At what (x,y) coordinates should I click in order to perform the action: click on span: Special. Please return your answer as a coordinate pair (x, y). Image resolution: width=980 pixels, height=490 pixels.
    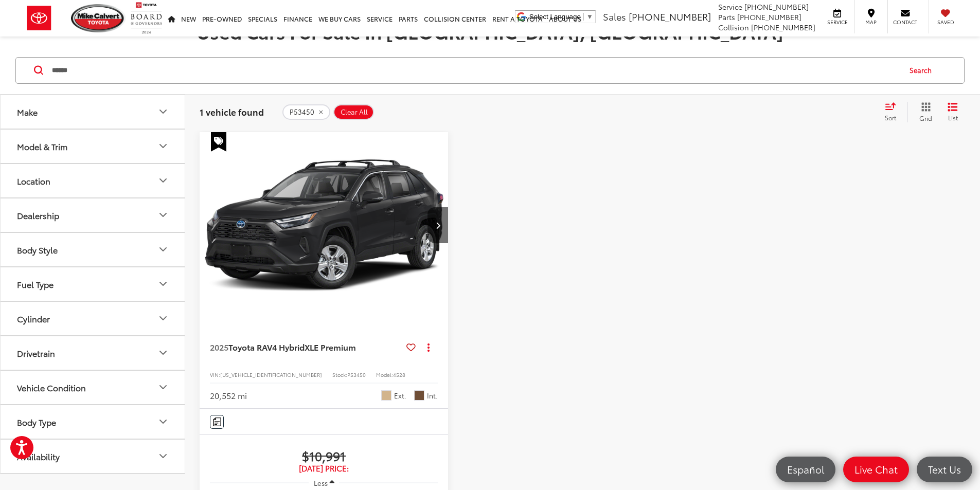
    Looking at the image, I should click on (219, 142).